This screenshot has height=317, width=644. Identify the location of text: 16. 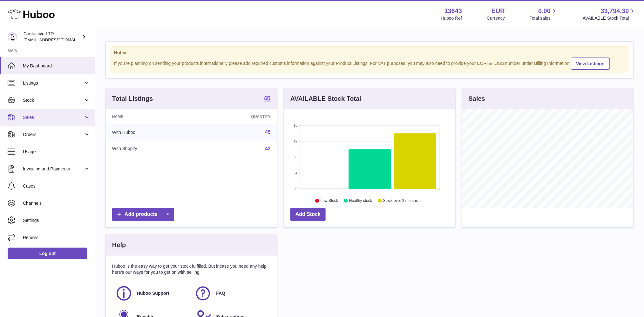
(296, 125).